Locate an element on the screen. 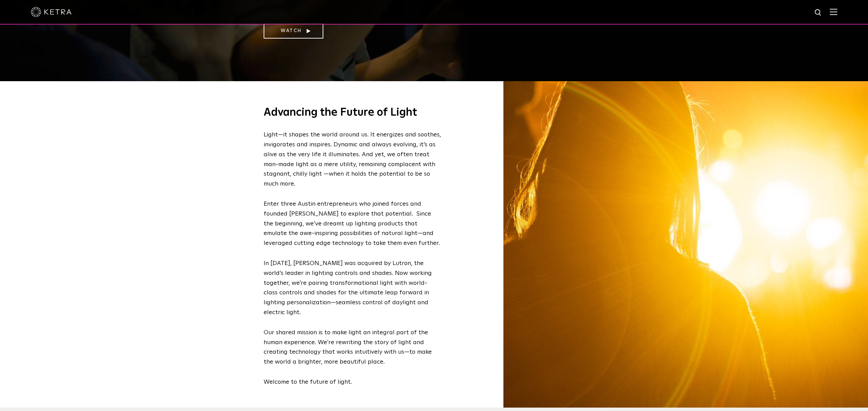 Image resolution: width=868 pixels, height=411 pixels. p: Light—it shapes the world around us. It energizes and soothes, invigorates and inspires. Dynamic ... is located at coordinates (352, 159).